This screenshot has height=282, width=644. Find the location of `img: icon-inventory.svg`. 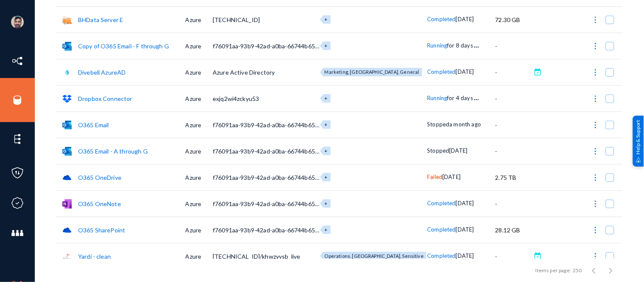

img: icon-inventory.svg is located at coordinates (17, 61).